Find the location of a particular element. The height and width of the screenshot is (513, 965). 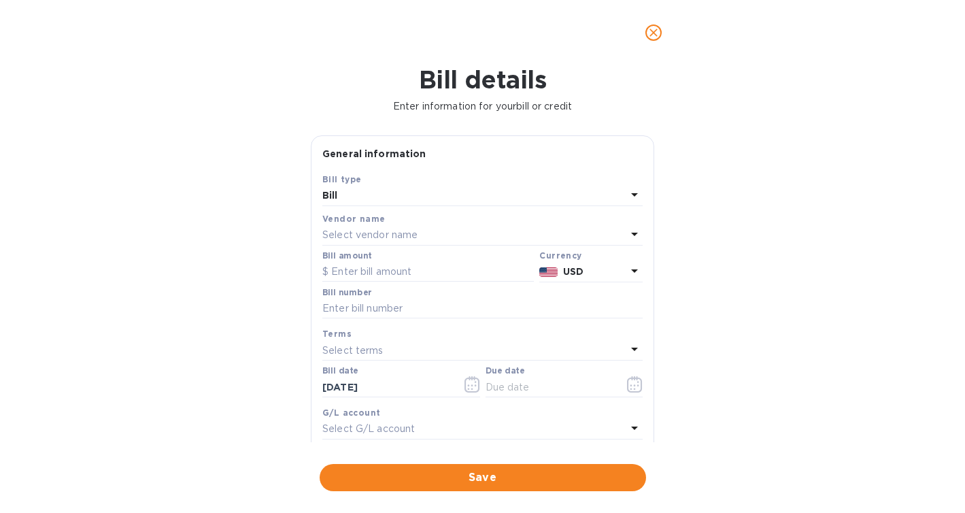

p: Select G/L account is located at coordinates (369, 429).